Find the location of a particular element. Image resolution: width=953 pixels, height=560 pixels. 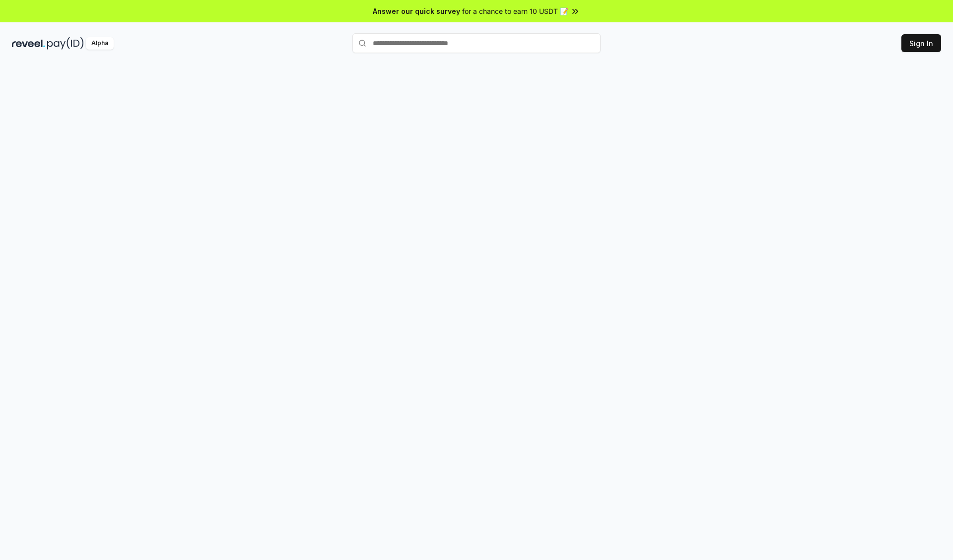

span: Answer our quick survey is located at coordinates (417, 11).